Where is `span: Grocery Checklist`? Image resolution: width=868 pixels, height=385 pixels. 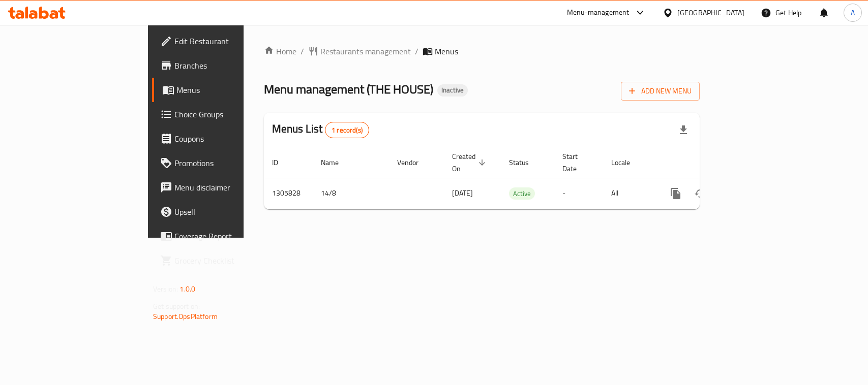
span: Grocery Checklist is located at coordinates (229, 261).